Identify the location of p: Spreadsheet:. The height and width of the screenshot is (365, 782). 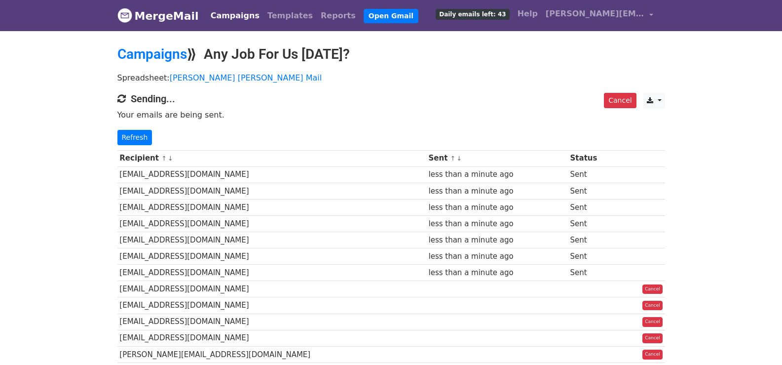
(391, 77).